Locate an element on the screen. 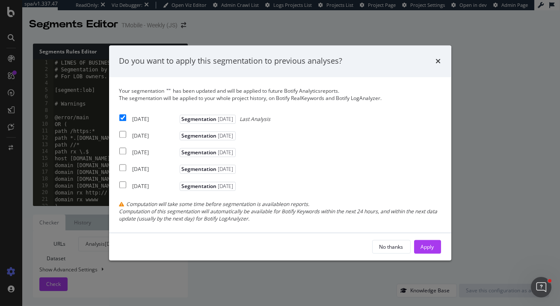 This screenshot has width=560, height=306. button: Apply is located at coordinates (427, 247).